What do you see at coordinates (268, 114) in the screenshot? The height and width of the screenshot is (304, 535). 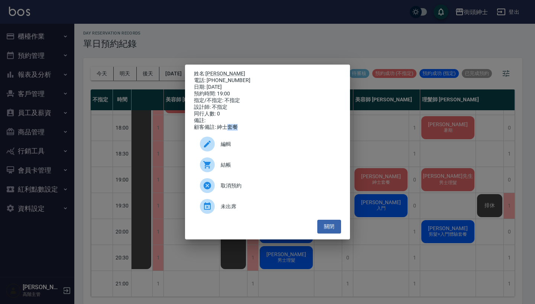 I see `div: 同行人數: 0` at bounding box center [268, 114].